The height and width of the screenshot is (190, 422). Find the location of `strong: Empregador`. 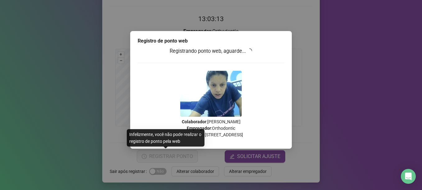

strong: Empregador is located at coordinates (199, 128).